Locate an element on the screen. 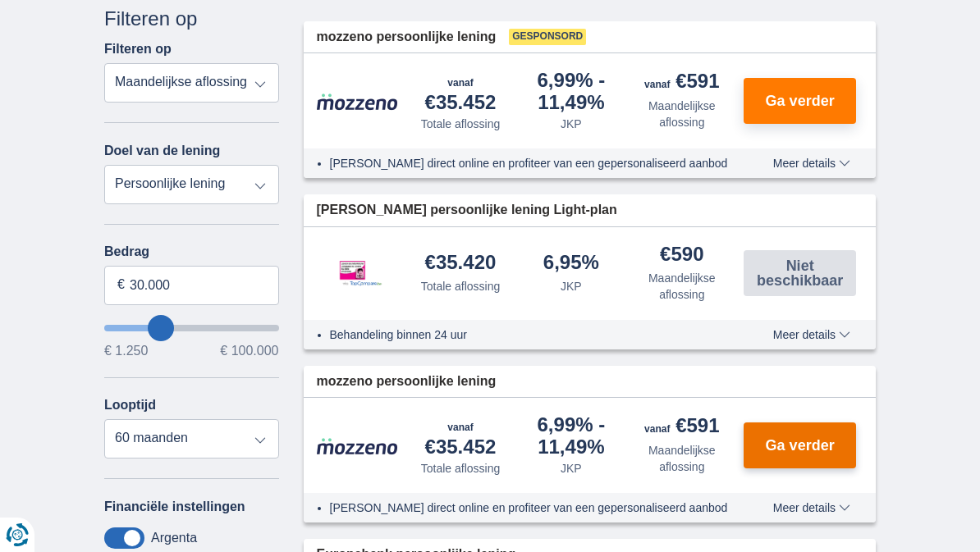 This screenshot has width=980, height=552. div: €590 is located at coordinates (681, 255).